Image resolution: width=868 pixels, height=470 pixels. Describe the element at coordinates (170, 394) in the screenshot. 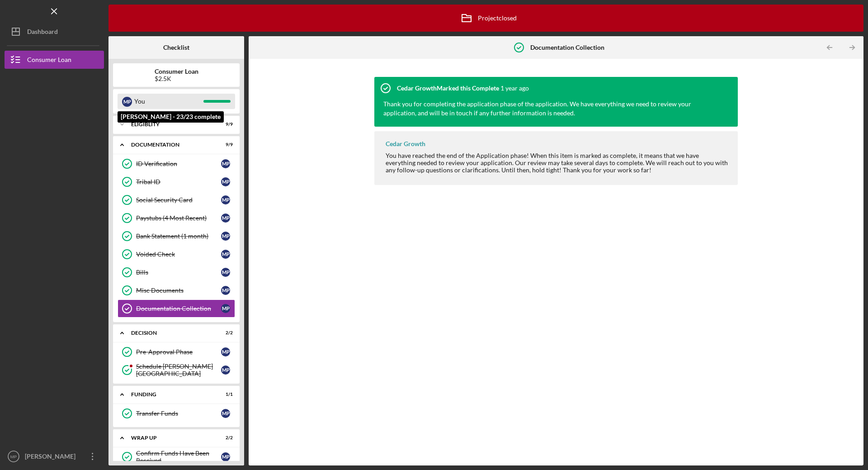

I see `div: Funding` at that location.